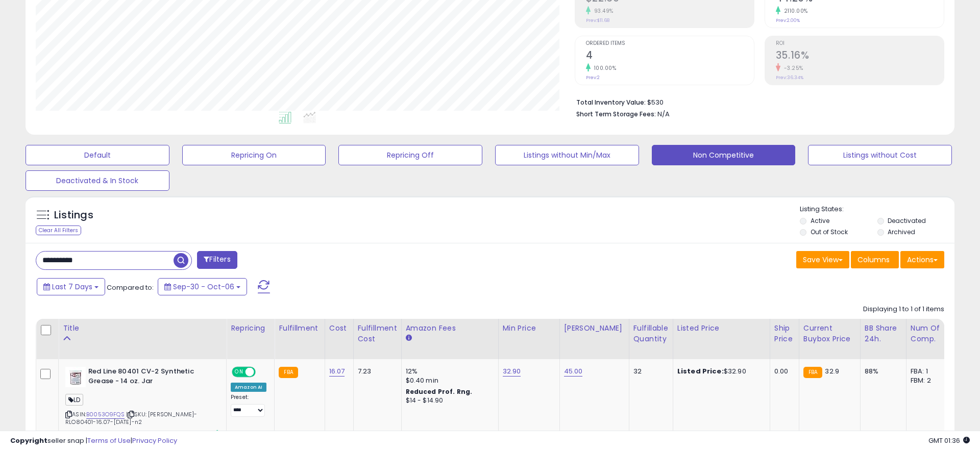 Image resolution: width=980 pixels, height=451 pixels. Describe the element at coordinates (860, 44) in the screenshot. I see `span: ROI` at that location.